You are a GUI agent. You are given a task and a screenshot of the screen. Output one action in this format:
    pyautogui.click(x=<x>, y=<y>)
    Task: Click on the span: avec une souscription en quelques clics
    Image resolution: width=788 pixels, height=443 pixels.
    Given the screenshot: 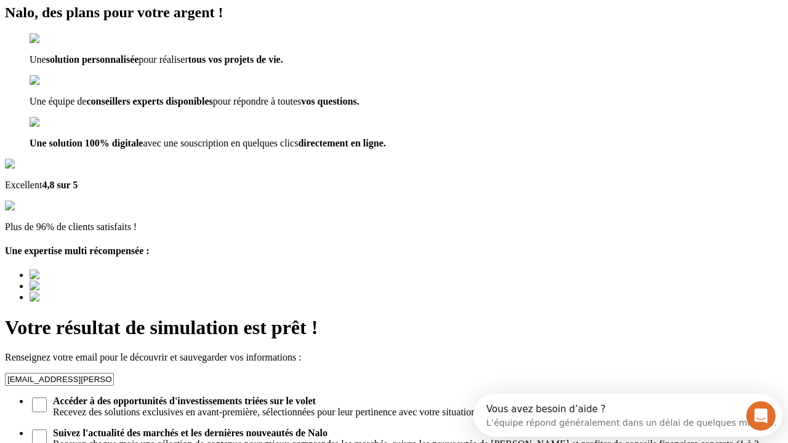 What is the action you would take?
    pyautogui.click(x=220, y=143)
    